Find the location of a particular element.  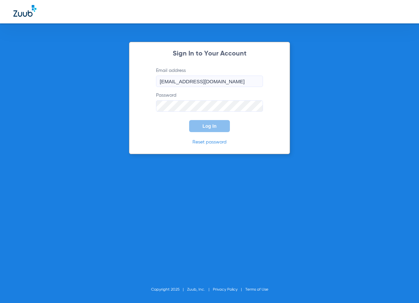

a: Reset password is located at coordinates (209, 142).